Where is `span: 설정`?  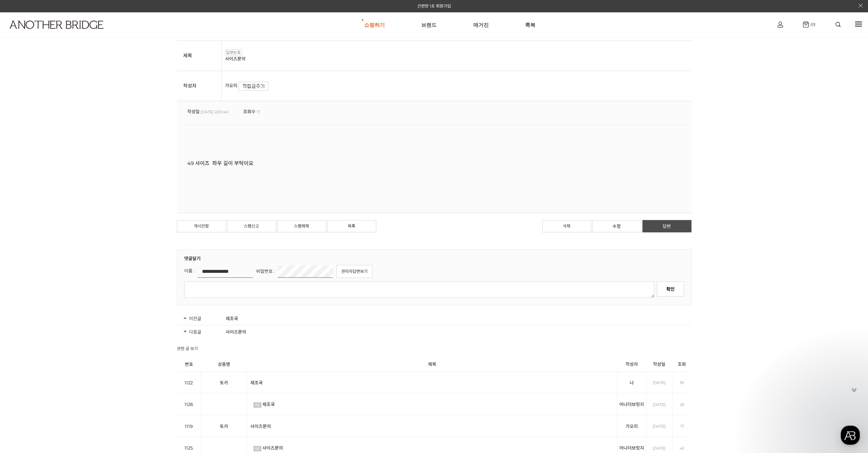
span: 설정 is located at coordinates (110, 231).